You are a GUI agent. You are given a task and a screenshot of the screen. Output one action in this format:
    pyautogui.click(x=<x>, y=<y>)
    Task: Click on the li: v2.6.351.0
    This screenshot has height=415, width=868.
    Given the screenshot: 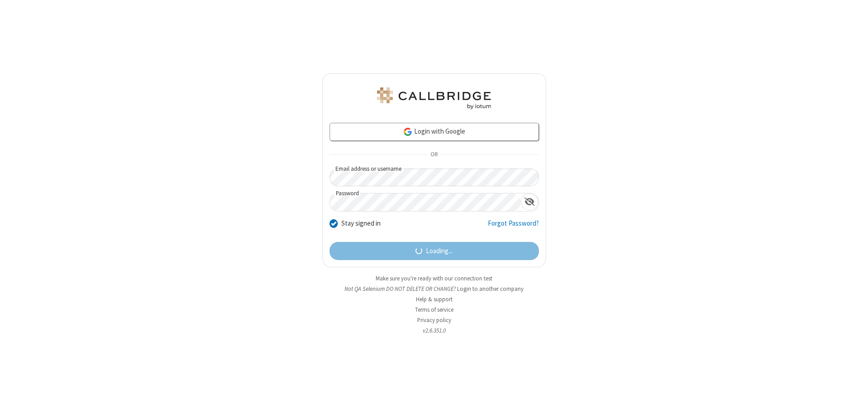 What is the action you would take?
    pyautogui.click(x=434, y=330)
    